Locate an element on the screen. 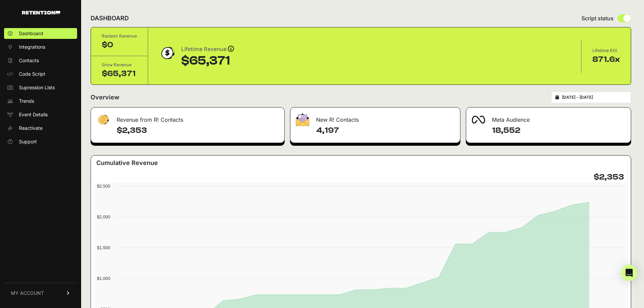 Image resolution: width=644 pixels, height=308 pixels. text: $2,500 is located at coordinates (104, 186).